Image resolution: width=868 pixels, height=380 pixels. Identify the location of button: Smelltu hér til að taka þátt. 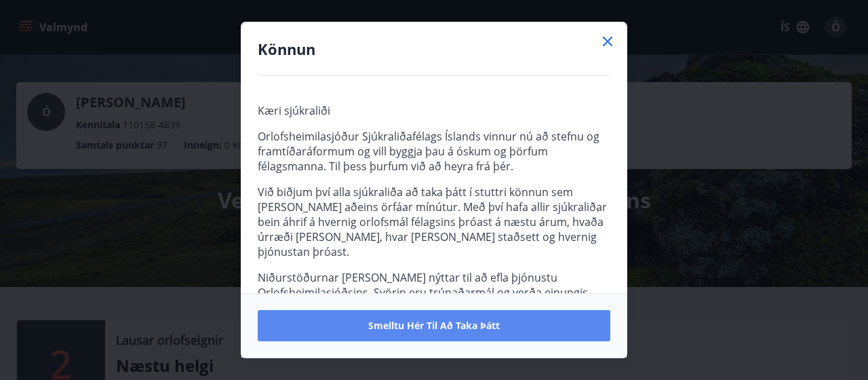
(434, 326).